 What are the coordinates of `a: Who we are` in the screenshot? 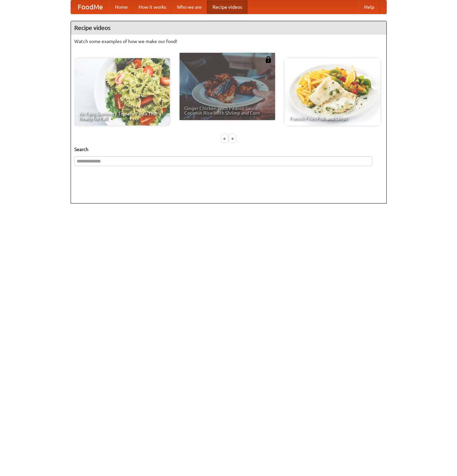 It's located at (190, 7).